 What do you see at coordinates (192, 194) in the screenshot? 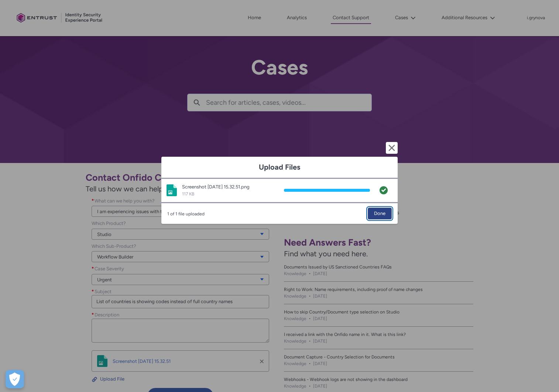
I see `span: KB` at bounding box center [192, 194].